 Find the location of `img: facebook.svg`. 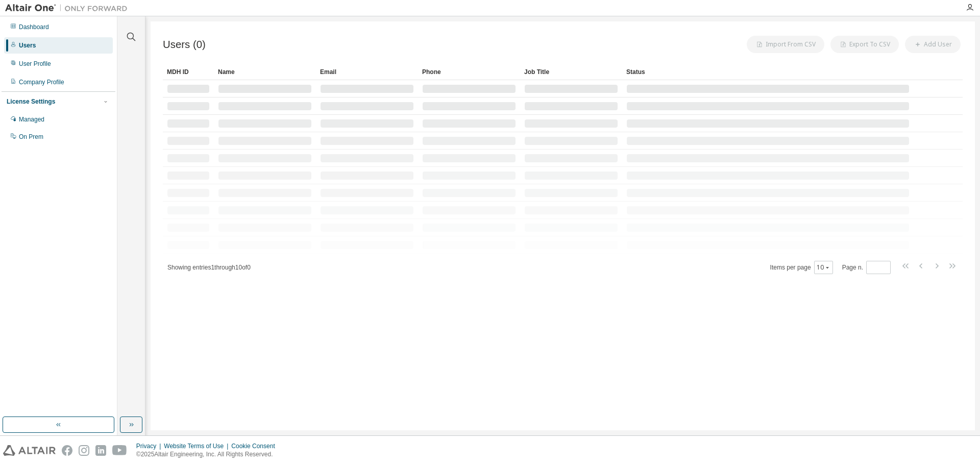

img: facebook.svg is located at coordinates (67, 450).